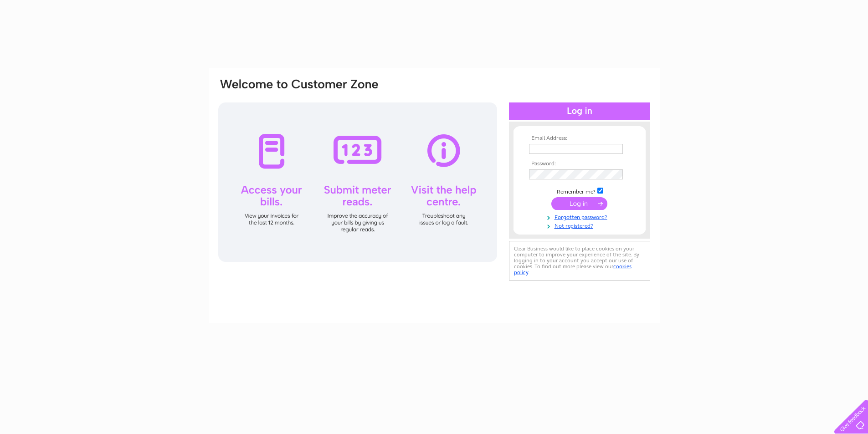 Image resolution: width=868 pixels, height=434 pixels. What do you see at coordinates (579, 260) in the screenshot?
I see `div: Clear Business would like to place cookies on your computer to improve your experience of the sit...` at bounding box center [579, 260].